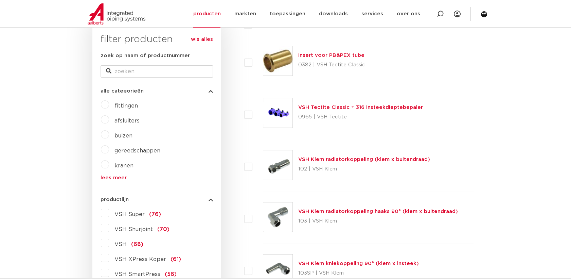 The height and width of the screenshot is (279, 571). I want to click on span: buizen, so click(123, 136).